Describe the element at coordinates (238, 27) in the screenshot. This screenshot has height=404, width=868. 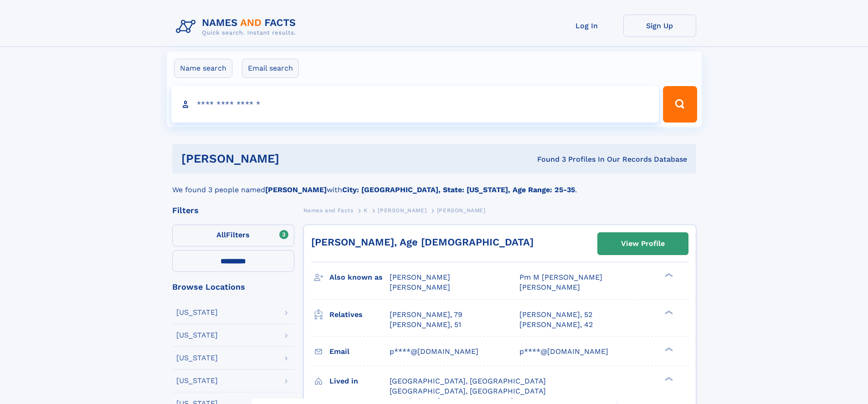
I see `img: Logo Names and Facts` at that location.